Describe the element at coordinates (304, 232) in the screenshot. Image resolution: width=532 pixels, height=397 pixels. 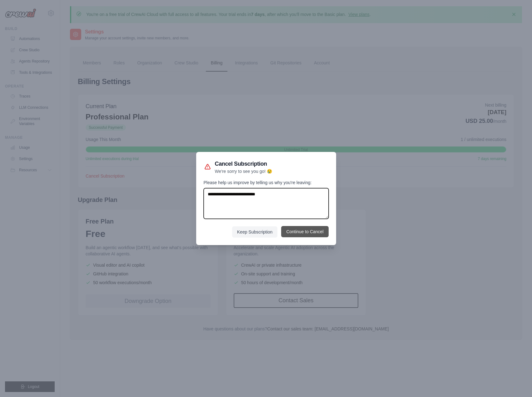
I see `button: Continue to Cancel` at that location.